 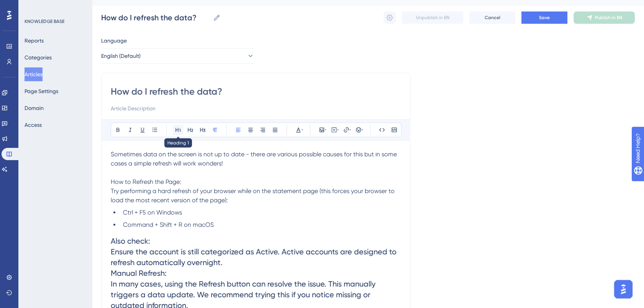 What do you see at coordinates (493, 18) in the screenshot?
I see `button: Cancel` at bounding box center [493, 18].